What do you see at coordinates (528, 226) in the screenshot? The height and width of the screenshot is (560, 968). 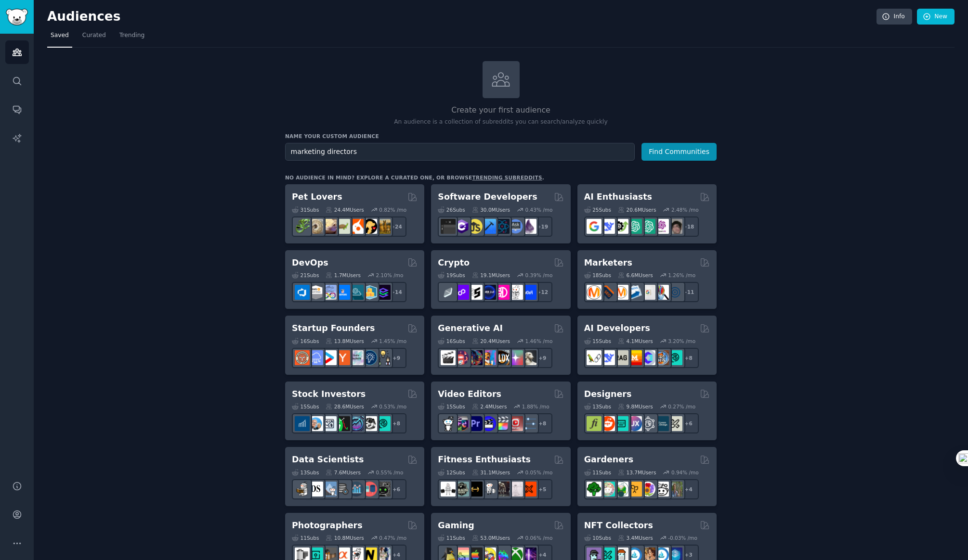 I see `img: elixir` at bounding box center [528, 226].